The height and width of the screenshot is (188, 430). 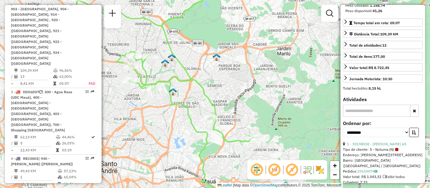 What do you see at coordinates (394, 176) in the screenshot?
I see `span: Exibir todos` at bounding box center [394, 176].